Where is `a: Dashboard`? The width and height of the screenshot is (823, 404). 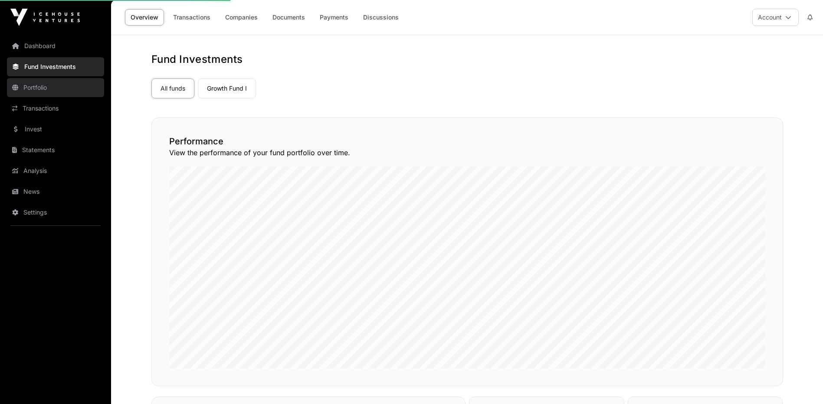 a: Dashboard is located at coordinates (55, 46).